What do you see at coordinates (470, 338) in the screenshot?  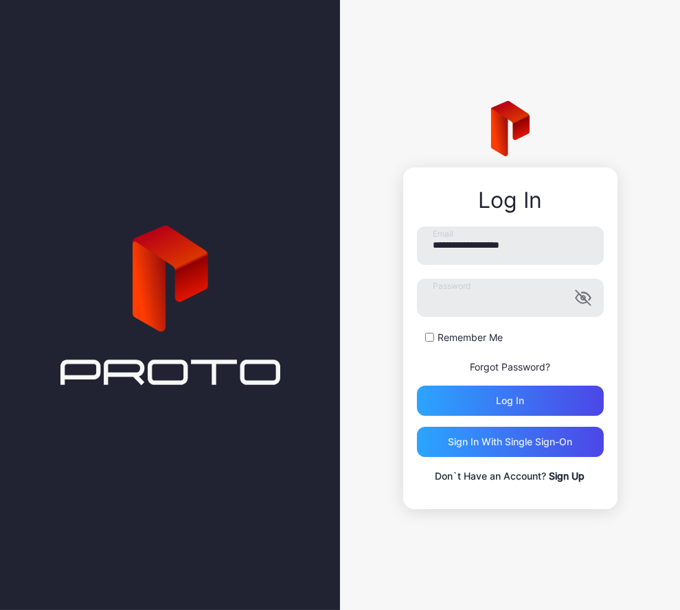 I see `label: Remember Me` at bounding box center [470, 338].